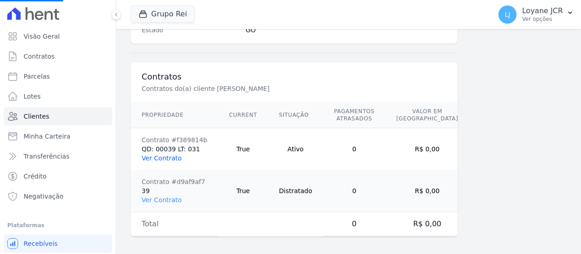 The image size is (581, 254). I want to click on button: LJ Loyane JCR Ver opções, so click(537, 15).